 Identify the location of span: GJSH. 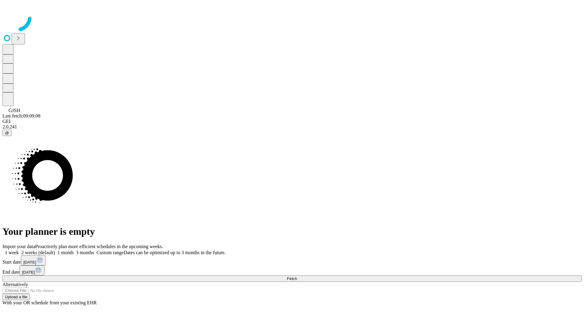
(14, 110).